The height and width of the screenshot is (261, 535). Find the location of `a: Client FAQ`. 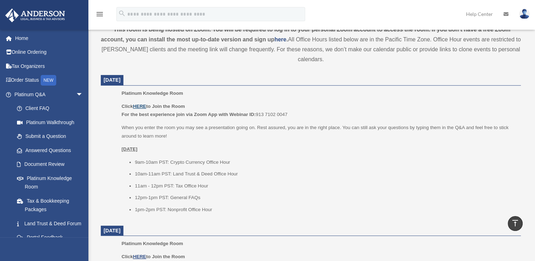

a: Client FAQ is located at coordinates (52, 109).